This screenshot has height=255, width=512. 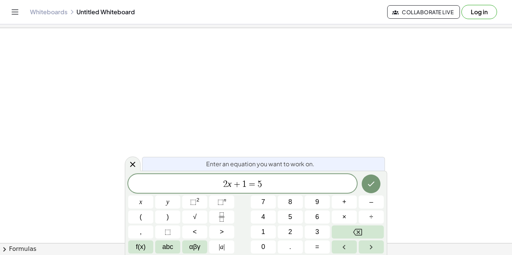 I want to click on button: Divide, so click(x=371, y=217).